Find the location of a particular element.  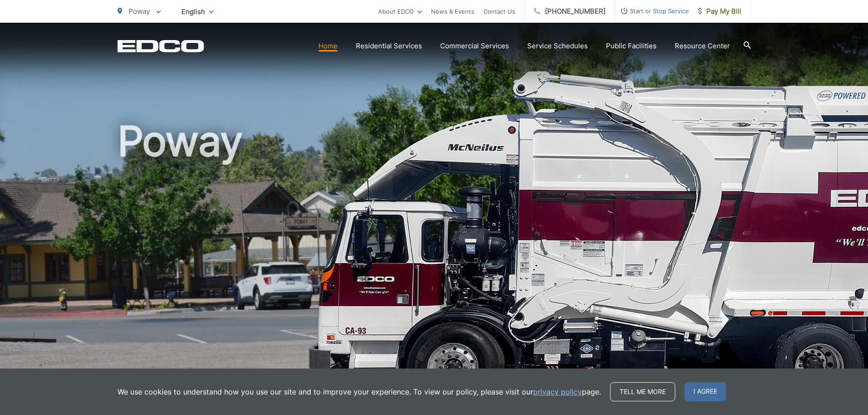

span: English is located at coordinates (197, 11).